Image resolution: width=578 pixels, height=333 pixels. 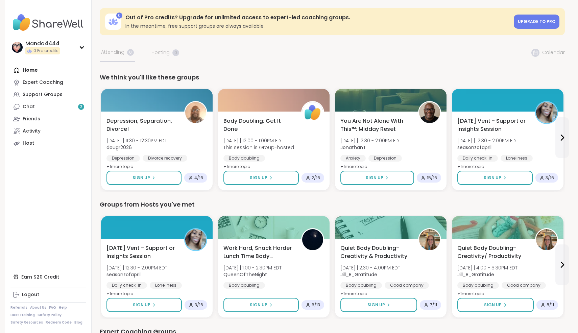 I want to click on span: 4 / 16, so click(x=199, y=178).